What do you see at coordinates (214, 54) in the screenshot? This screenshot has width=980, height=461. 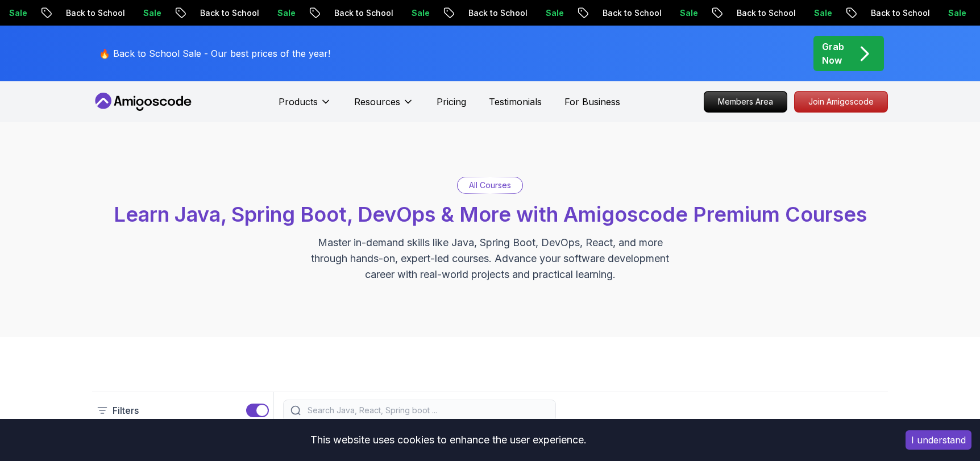 I see `p: 🔥 Back to School Sale - Our best prices of the year!` at bounding box center [214, 54].